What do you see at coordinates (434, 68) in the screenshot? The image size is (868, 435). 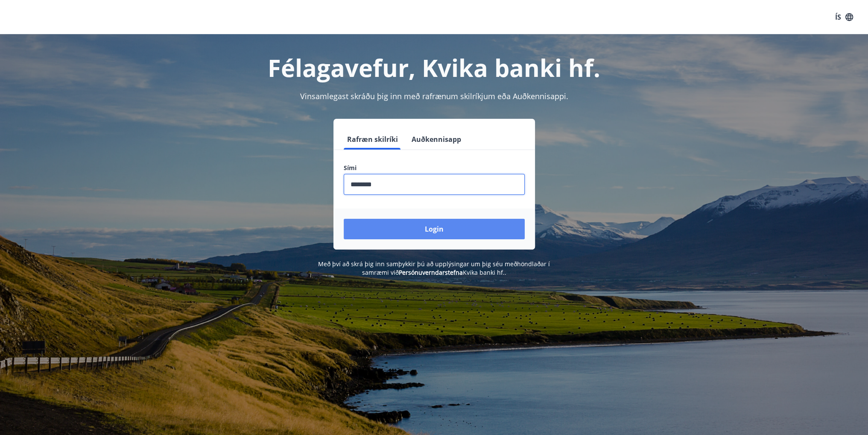 I see `h1: Félagavefur, Kvika banki hf.` at bounding box center [434, 68].